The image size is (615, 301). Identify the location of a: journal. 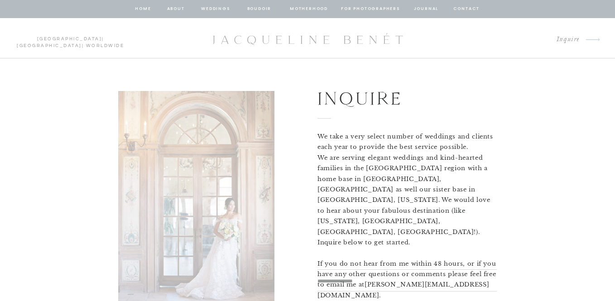
(426, 9).